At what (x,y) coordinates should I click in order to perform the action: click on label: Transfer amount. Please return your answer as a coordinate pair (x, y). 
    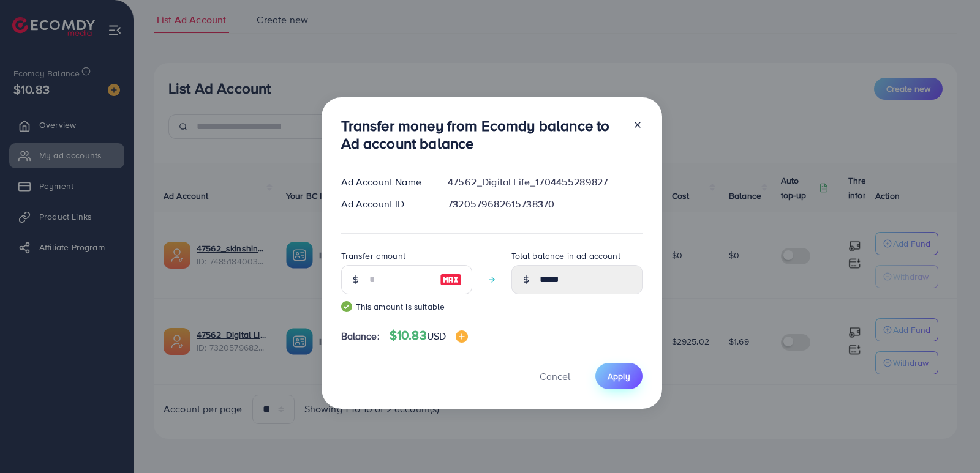
    Looking at the image, I should click on (373, 256).